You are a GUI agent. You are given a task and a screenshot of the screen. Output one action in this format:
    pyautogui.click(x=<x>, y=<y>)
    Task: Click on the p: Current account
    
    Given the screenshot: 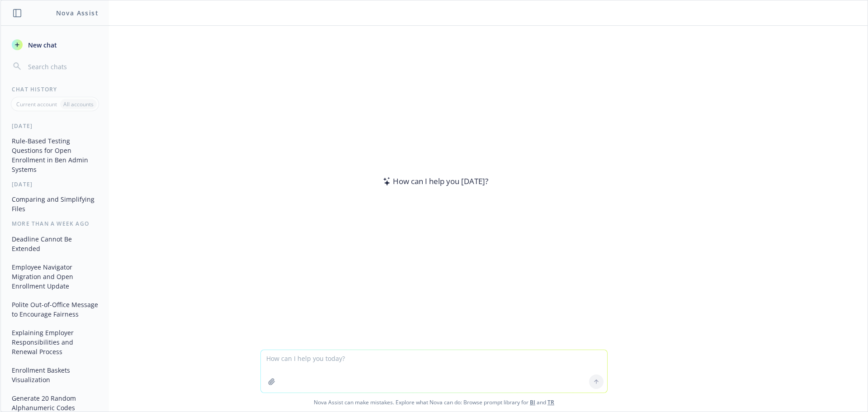 What is the action you would take?
    pyautogui.click(x=37, y=104)
    